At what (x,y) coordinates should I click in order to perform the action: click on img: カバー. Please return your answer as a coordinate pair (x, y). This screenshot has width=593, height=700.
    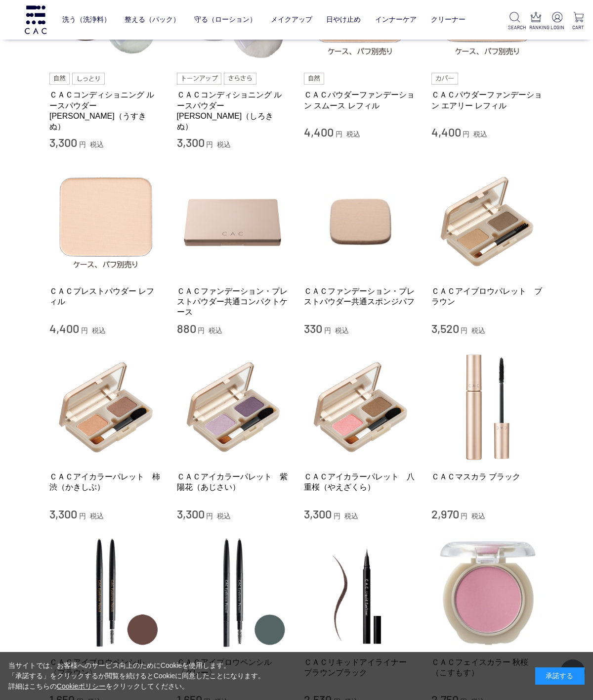
    Looking at the image, I should click on (445, 78).